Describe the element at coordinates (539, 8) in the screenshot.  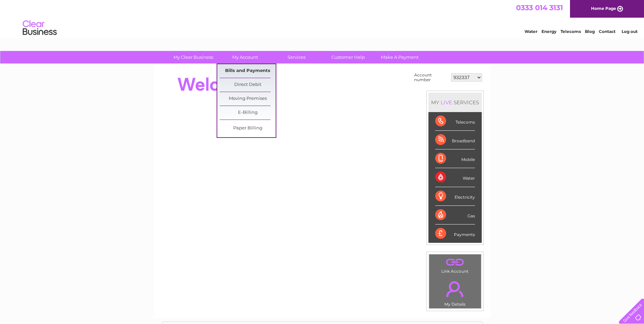
I see `span: 0333 014 3131` at that location.